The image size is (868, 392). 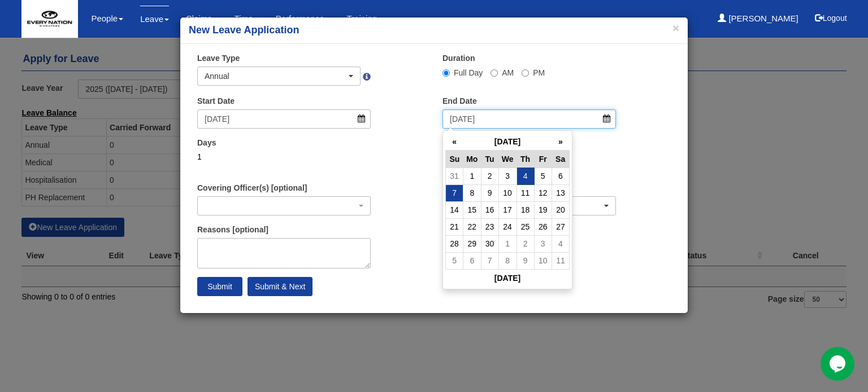 What do you see at coordinates (454, 210) in the screenshot?
I see `td: 14` at bounding box center [454, 210].